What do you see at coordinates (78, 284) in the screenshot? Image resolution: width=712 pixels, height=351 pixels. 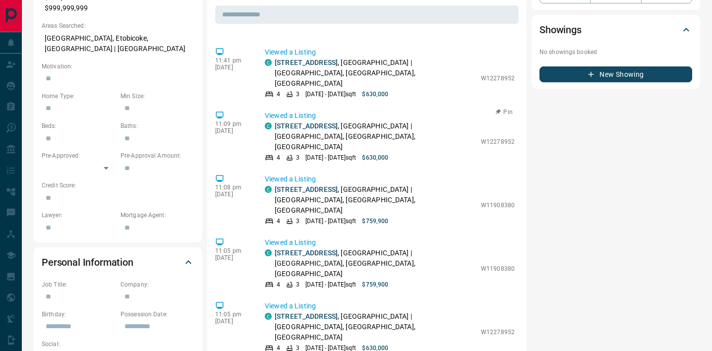 I see `p: Job Title:` at bounding box center [78, 284].